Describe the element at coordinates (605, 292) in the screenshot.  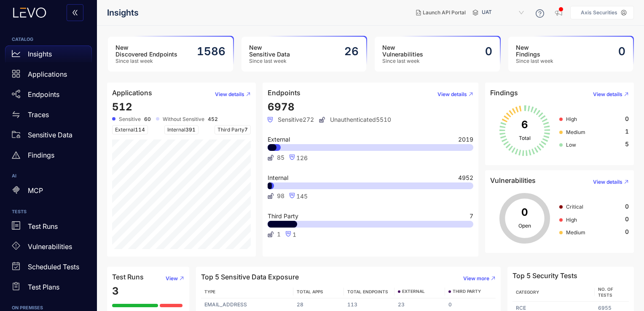
I see `span: No. of Tests` at that location.